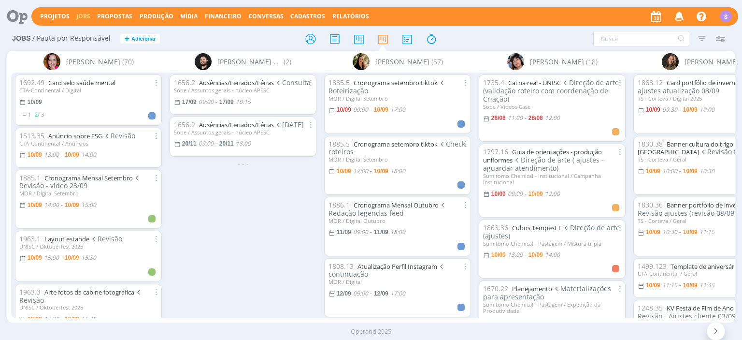 The image size is (742, 340). I want to click on button: +Adicionar, so click(140, 39).